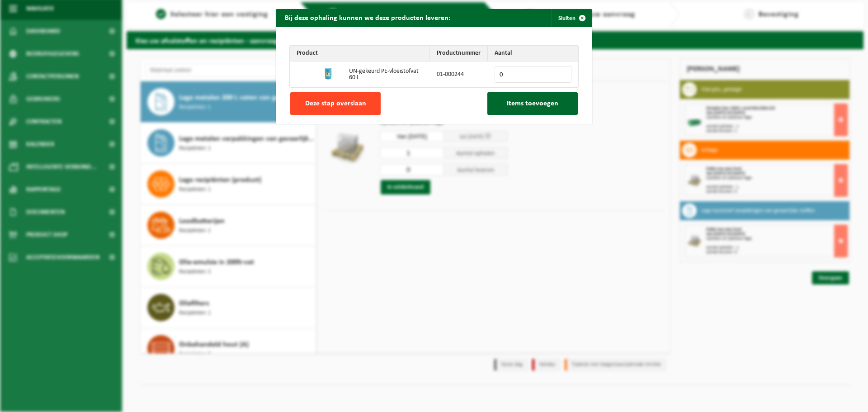  What do you see at coordinates (532, 104) in the screenshot?
I see `span: Items toevoegen` at bounding box center [532, 104].